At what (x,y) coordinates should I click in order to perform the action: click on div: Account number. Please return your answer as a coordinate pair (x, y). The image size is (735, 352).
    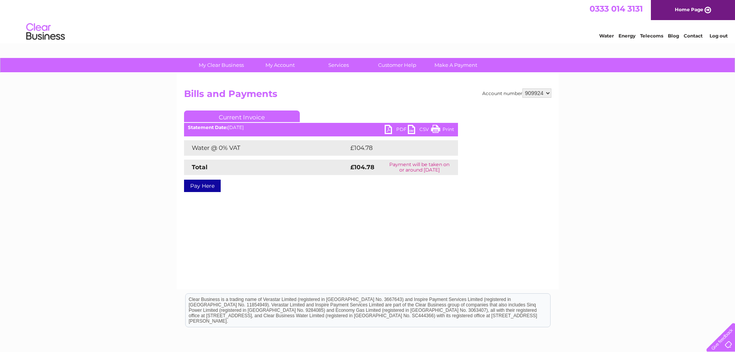
    Looking at the image, I should click on (517, 93).